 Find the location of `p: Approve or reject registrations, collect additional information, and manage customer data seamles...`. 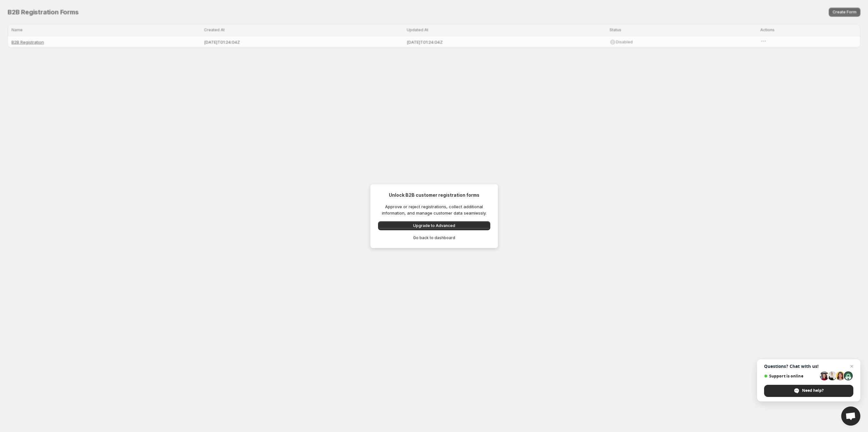

p: Approve or reject registrations, collect additional information, and manage customer data seamles... is located at coordinates (434, 210).